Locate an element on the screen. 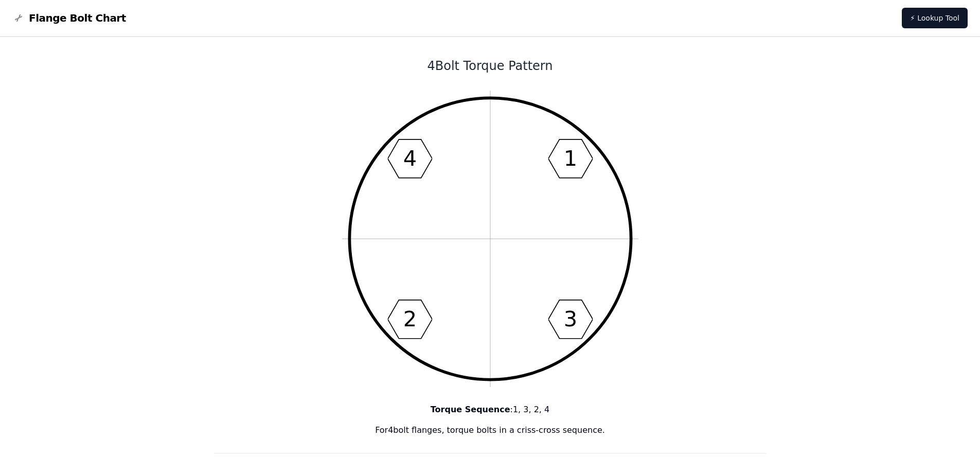 This screenshot has width=980, height=473. p: For 4 bolt flanges, torque bolts in a criss-cross sequence. is located at coordinates (490, 430).